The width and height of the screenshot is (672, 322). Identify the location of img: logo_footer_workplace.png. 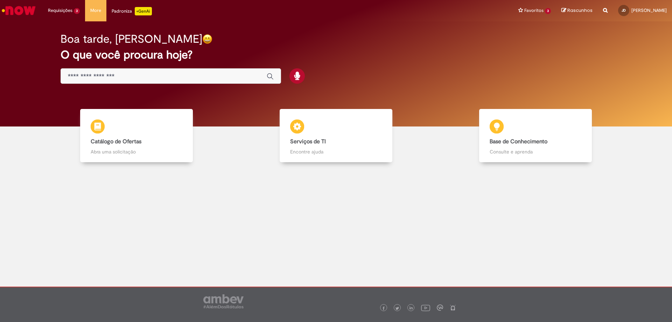
(440, 307).